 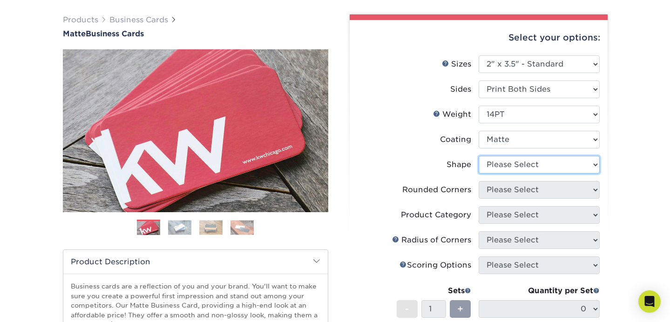 What do you see at coordinates (479, 38) in the screenshot?
I see `div: Select your options:` at bounding box center [479, 38].